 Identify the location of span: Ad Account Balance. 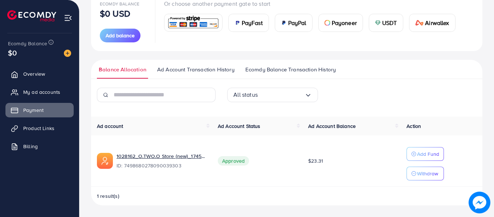
(332, 126).